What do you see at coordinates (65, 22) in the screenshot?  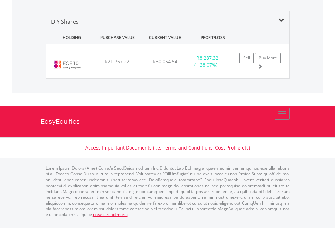 I see `span: DIY Shares` at bounding box center [65, 22].